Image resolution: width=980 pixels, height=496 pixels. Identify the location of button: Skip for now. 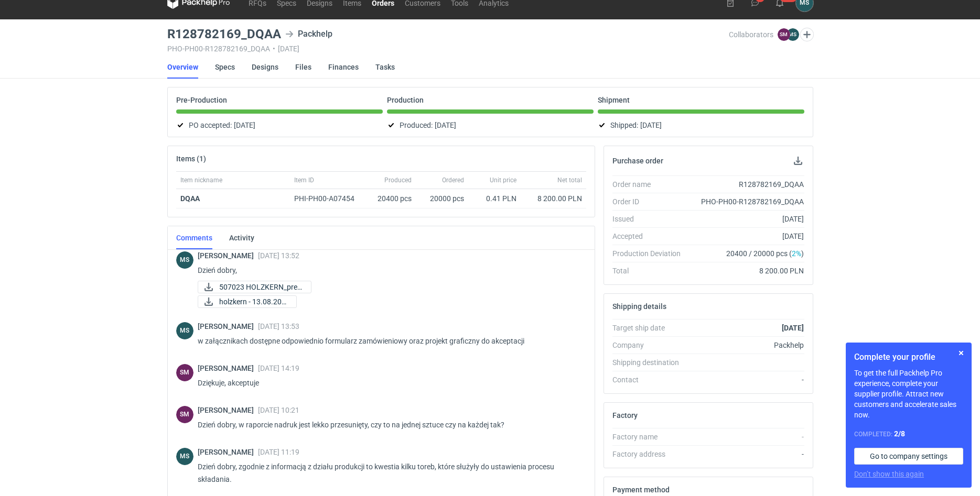
(961, 353).